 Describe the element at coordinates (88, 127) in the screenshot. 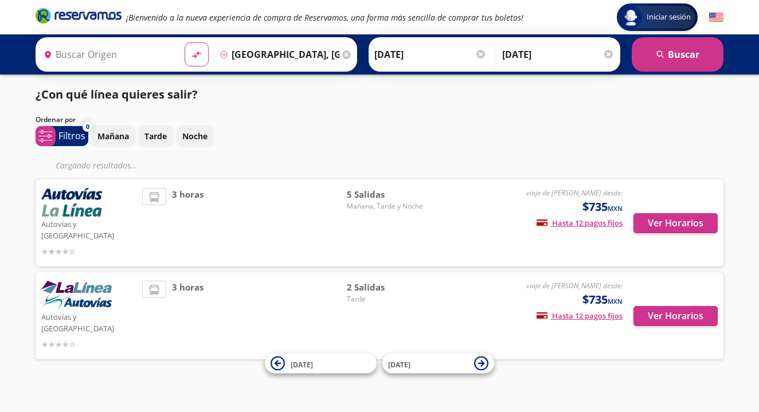

I see `span: 0` at that location.